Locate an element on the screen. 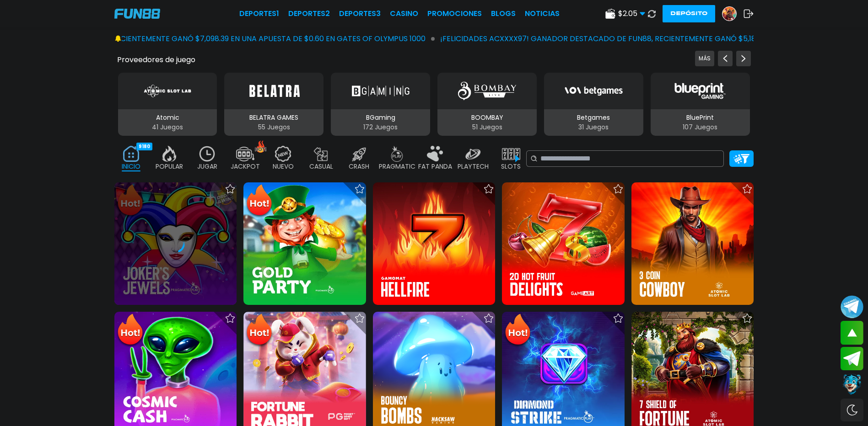 The height and width of the screenshot is (426, 868). button: BluePrint is located at coordinates (700, 104).